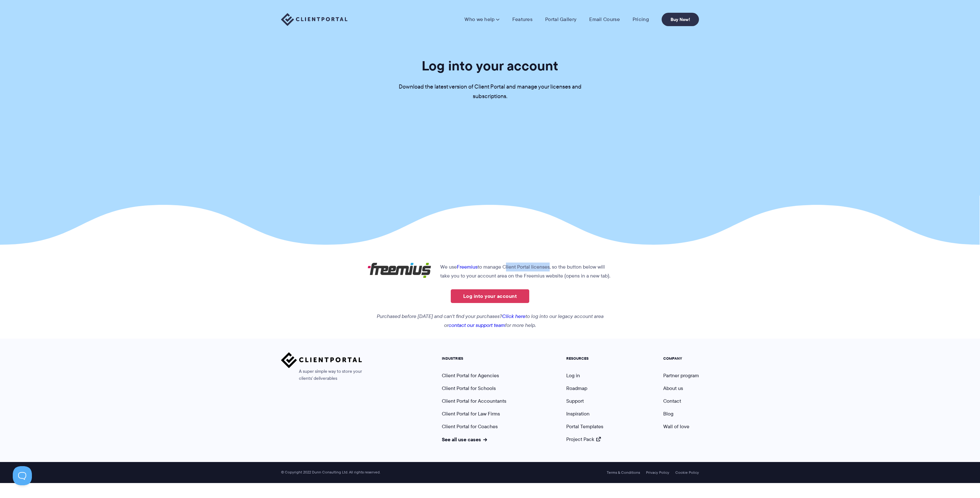 This screenshot has height=498, width=980. What do you see at coordinates (469, 388) in the screenshot?
I see `a: Client Portal for Schools` at bounding box center [469, 388].